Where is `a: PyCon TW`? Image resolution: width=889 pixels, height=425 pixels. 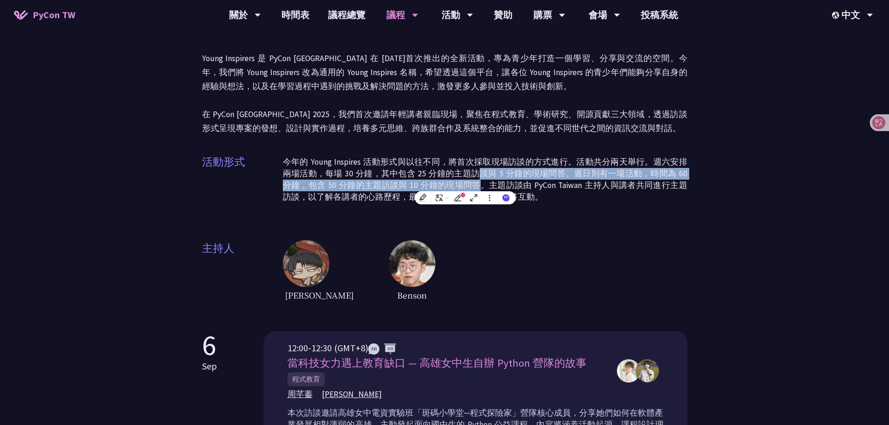 a: PyCon TW is located at coordinates (44, 15).